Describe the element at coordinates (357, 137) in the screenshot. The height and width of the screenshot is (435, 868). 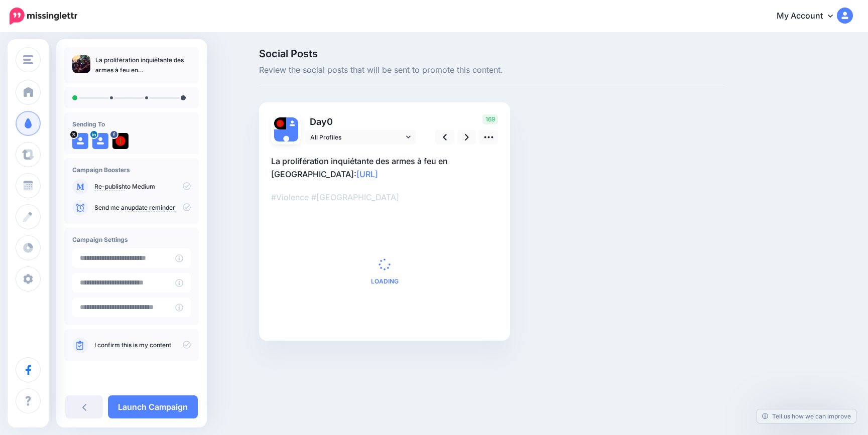
I see `span: All Profiles` at that location.